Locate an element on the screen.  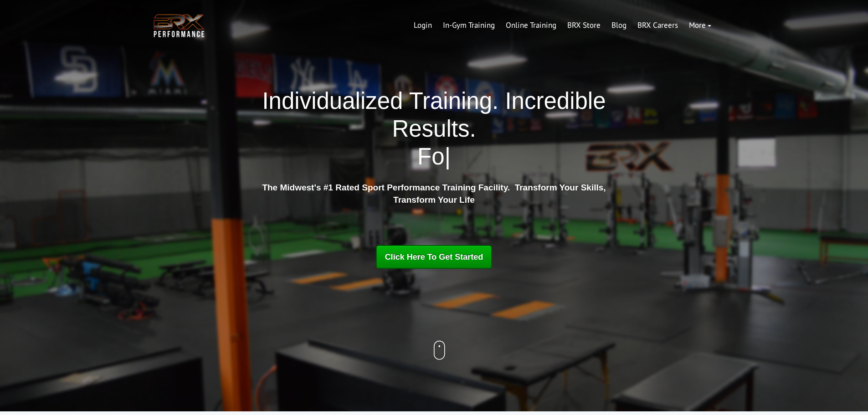
a: BRX Careers is located at coordinates (657, 25).